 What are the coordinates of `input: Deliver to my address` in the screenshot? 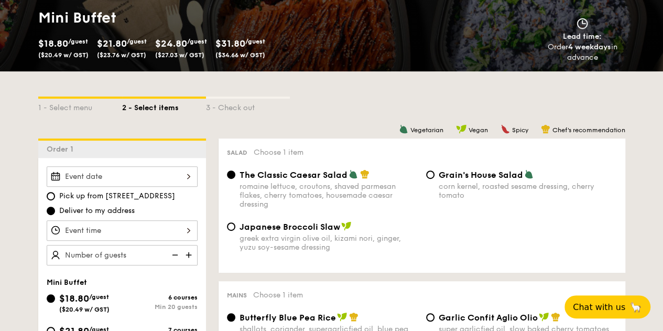 It's located at (51, 211).